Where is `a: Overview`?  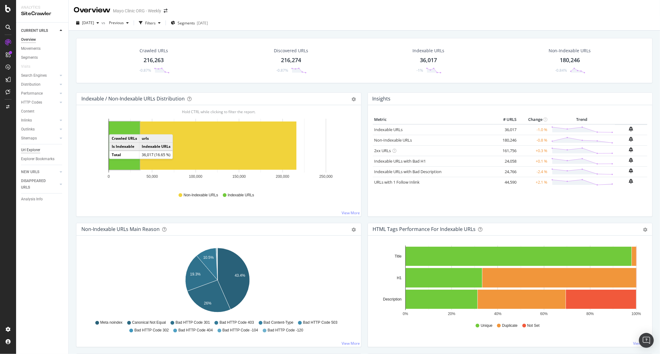 a: Overview is located at coordinates (42, 40).